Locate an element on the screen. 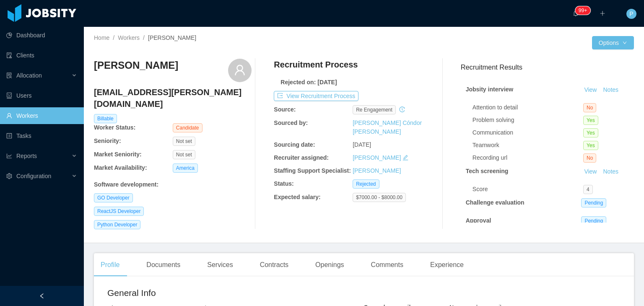 This screenshot has width=644, height=306. b: Sourced by: is located at coordinates (290, 122).